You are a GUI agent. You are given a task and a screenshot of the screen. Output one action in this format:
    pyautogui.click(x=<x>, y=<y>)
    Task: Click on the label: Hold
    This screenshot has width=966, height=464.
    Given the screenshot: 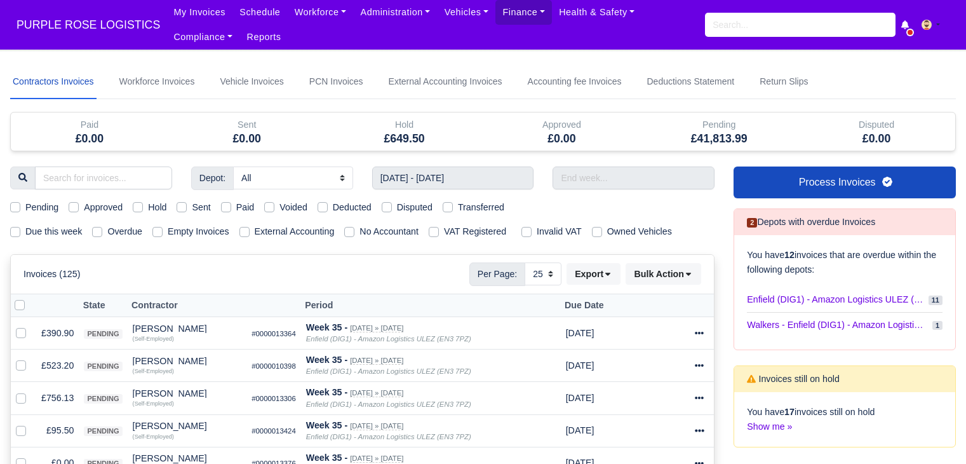 What is the action you would take?
    pyautogui.click(x=157, y=207)
    